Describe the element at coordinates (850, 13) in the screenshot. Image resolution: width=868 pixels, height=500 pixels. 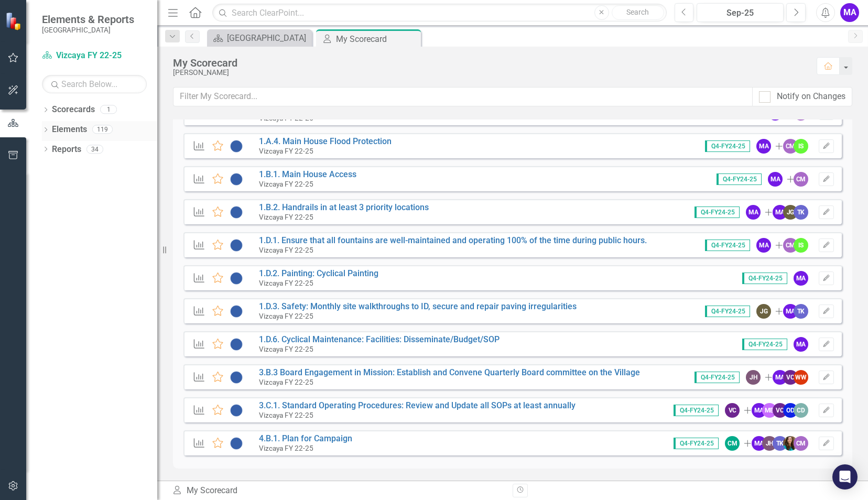
I see `button: MA` at that location.